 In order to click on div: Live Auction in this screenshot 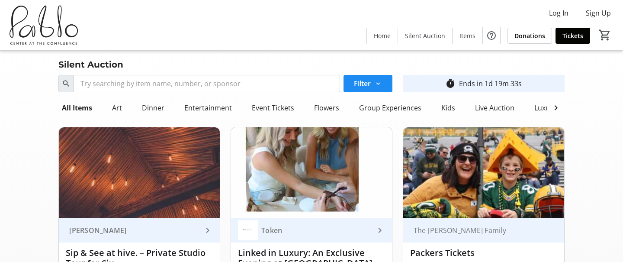, I will do `click(494, 108)`.